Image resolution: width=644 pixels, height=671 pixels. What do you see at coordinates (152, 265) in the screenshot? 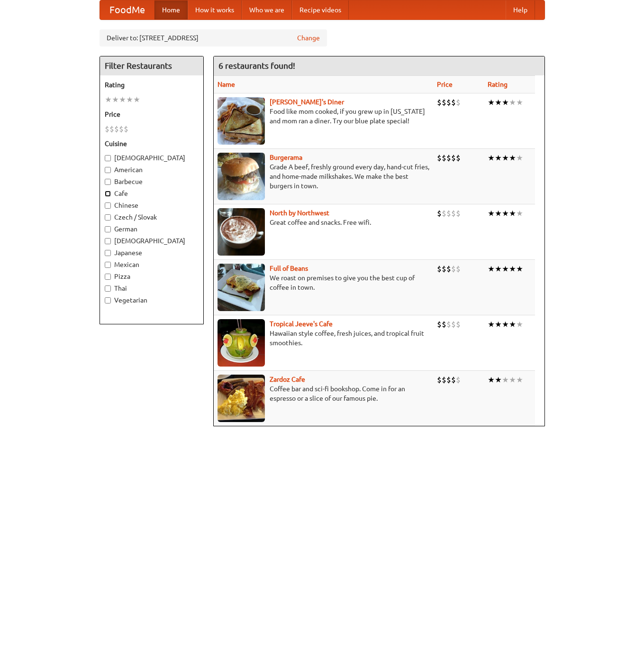
I see `label: Mexican` at bounding box center [152, 265].